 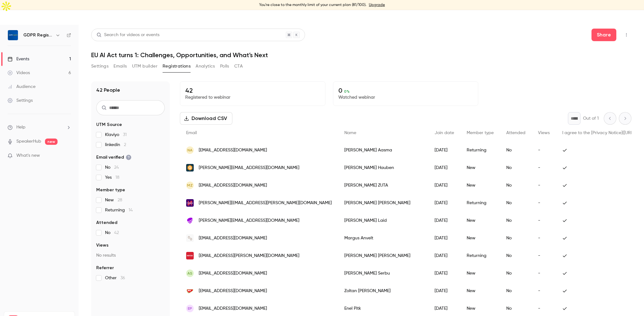 I want to click on span: Email verified, so click(x=114, y=158).